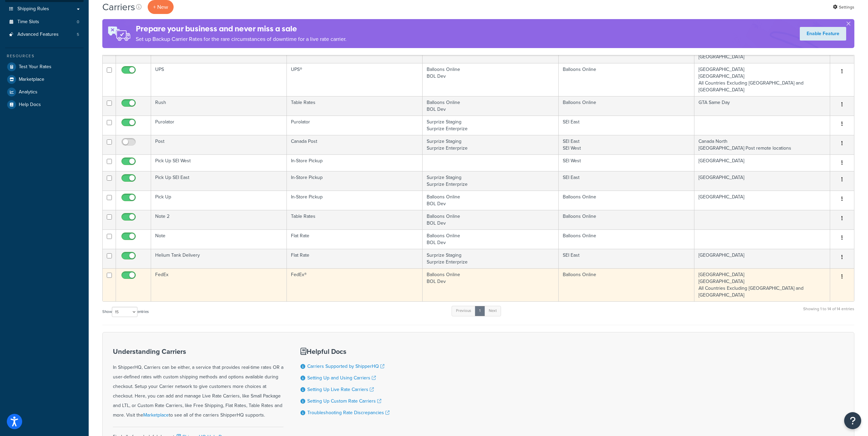 This screenshot has height=436, width=868. What do you see at coordinates (843, 7) in the screenshot?
I see `a: Settings` at bounding box center [843, 7].